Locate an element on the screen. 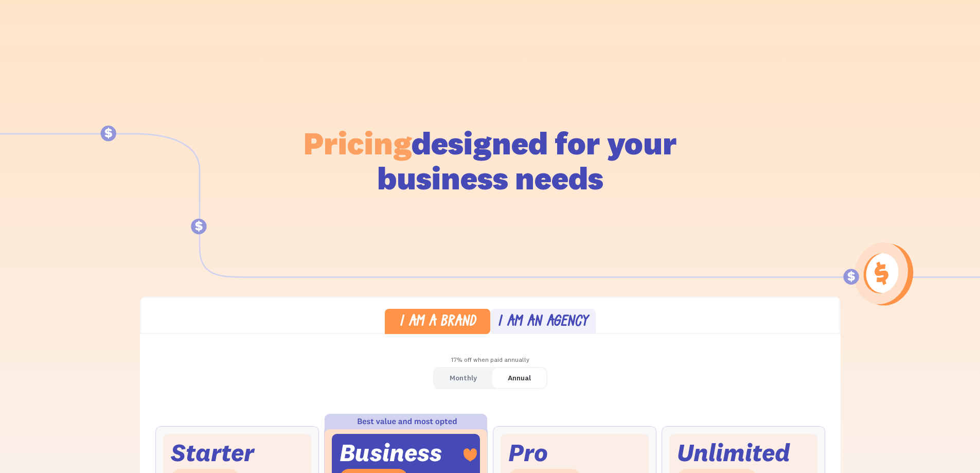 This screenshot has width=980, height=473. h1: designed for your business needs is located at coordinates (490, 161).